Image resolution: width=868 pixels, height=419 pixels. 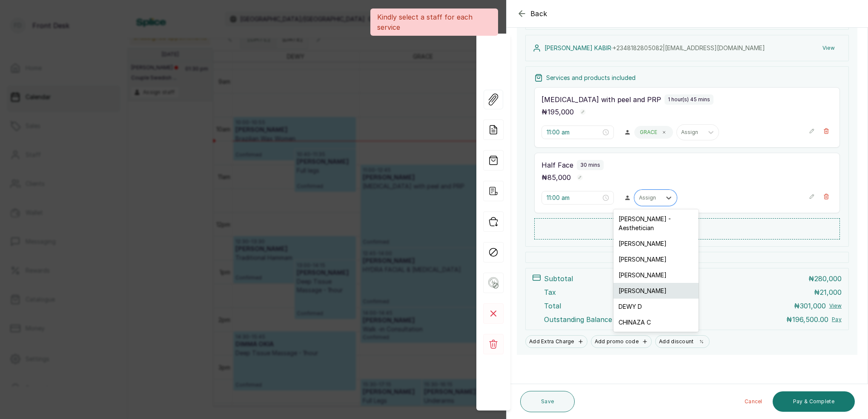 I want to click on button: Add promo code, so click(x=621, y=342).